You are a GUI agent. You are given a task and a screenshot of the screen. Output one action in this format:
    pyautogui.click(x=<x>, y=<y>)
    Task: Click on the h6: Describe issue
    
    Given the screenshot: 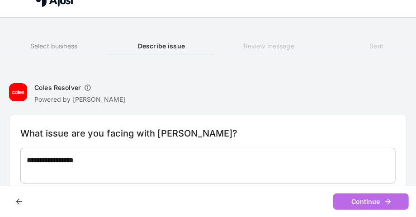 What is the action you would take?
    pyautogui.click(x=161, y=46)
    